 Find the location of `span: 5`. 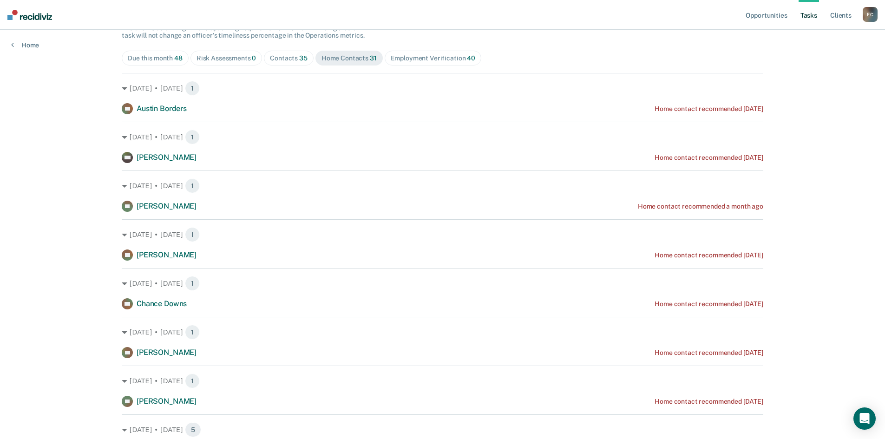

span: 5 is located at coordinates (193, 430).